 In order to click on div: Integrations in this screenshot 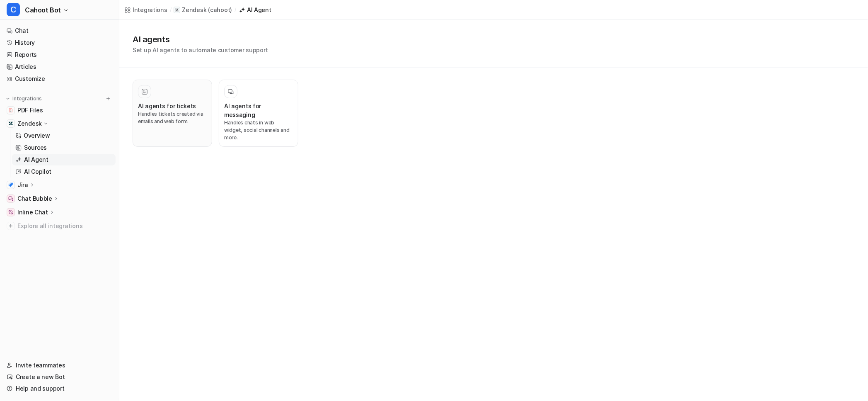, I will do `click(150, 9)`.